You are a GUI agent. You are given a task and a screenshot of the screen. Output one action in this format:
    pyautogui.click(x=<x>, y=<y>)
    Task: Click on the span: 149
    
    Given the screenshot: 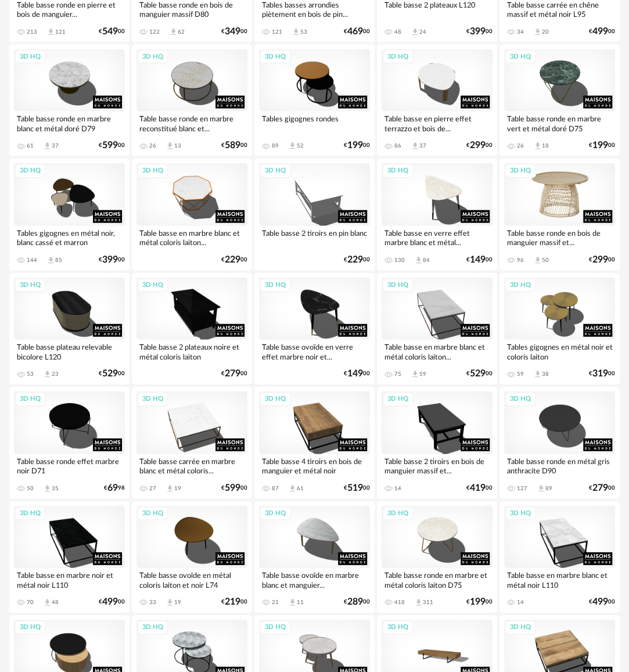 What is the action you would take?
    pyautogui.click(x=354, y=373)
    